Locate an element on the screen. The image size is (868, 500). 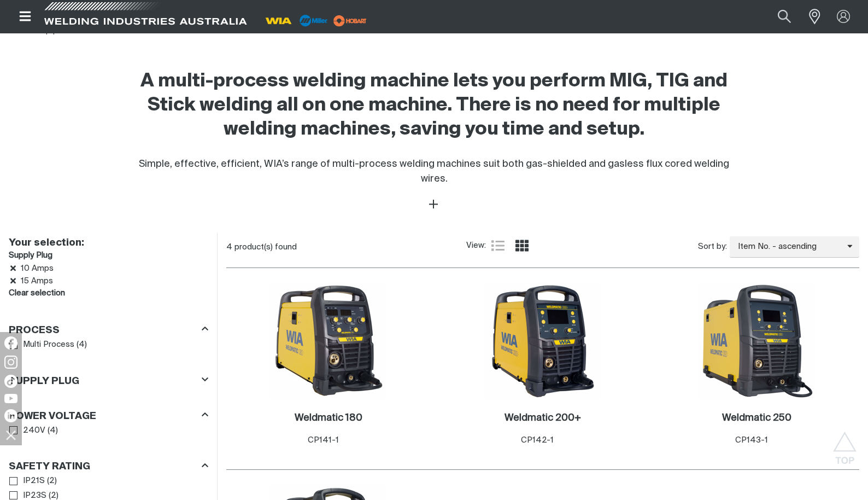
span: Multi Process is located at coordinates (48, 344).